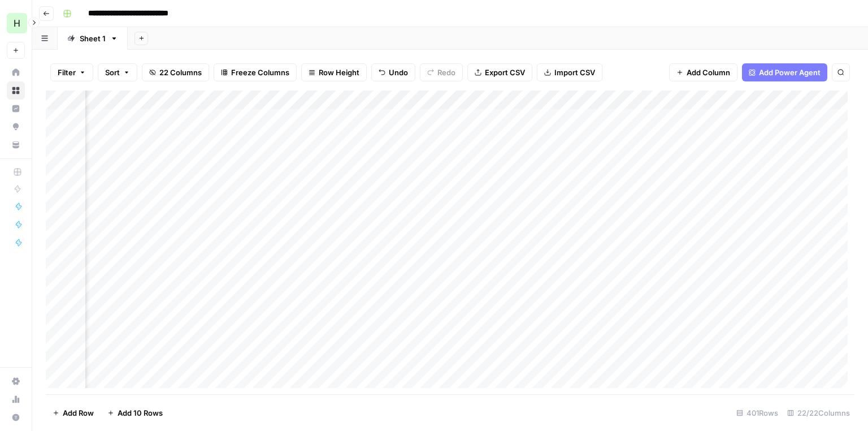 Image resolution: width=868 pixels, height=431 pixels. Describe the element at coordinates (16, 381) in the screenshot. I see `a: Settings` at that location.